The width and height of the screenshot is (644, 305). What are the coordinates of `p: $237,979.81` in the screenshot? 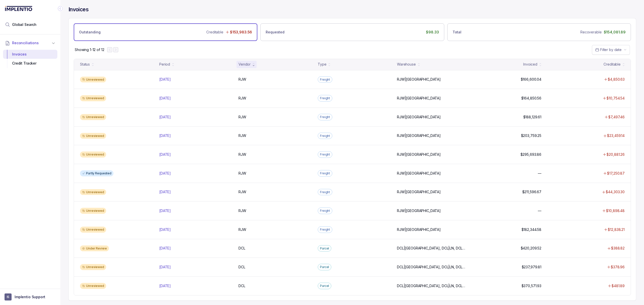 It's located at (531, 267).